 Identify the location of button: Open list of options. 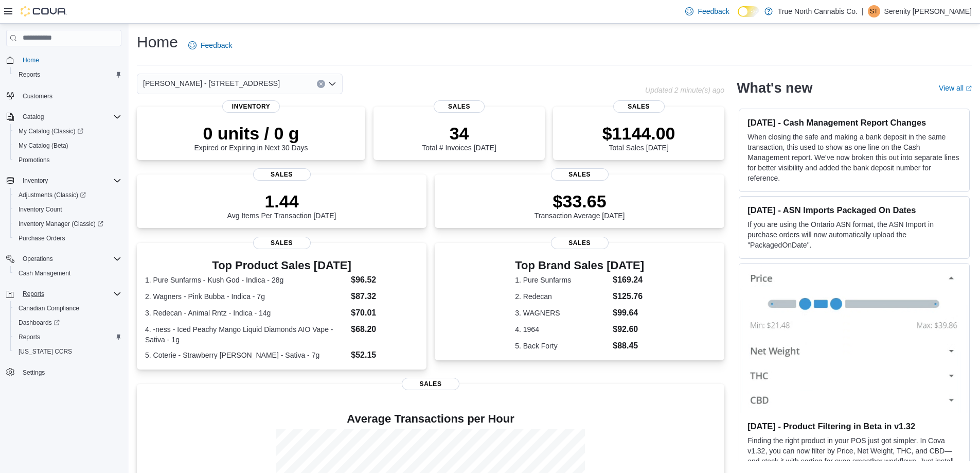
(332, 84).